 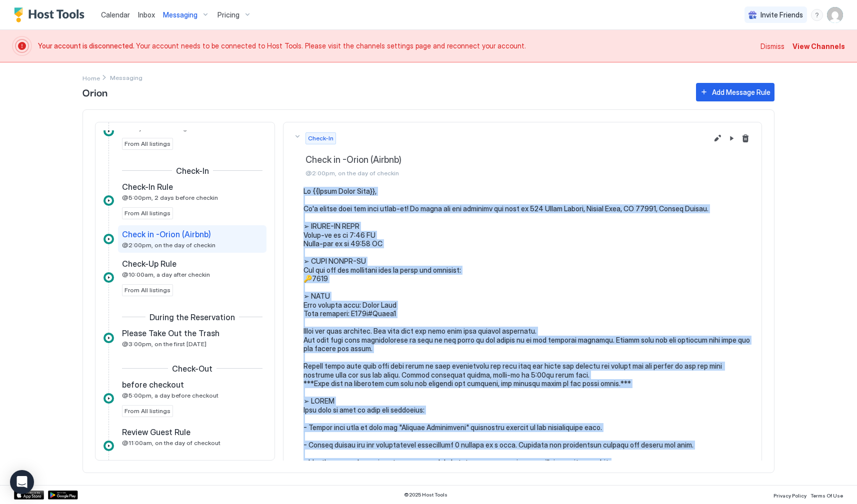 What do you see at coordinates (166, 274) in the screenshot?
I see `span: @10:00am, a day after checkin` at bounding box center [166, 274].